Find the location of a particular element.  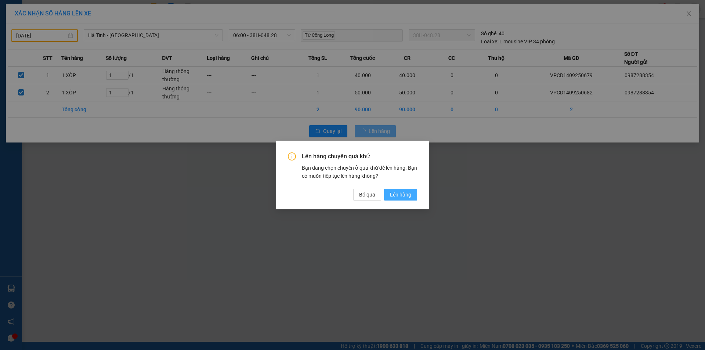

span: Bỏ qua is located at coordinates (367, 195).